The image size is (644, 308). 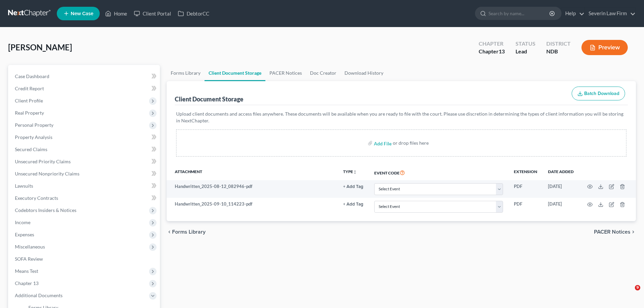 What do you see at coordinates (355, 172) in the screenshot?
I see `i: unfold_more` at bounding box center [355, 172].